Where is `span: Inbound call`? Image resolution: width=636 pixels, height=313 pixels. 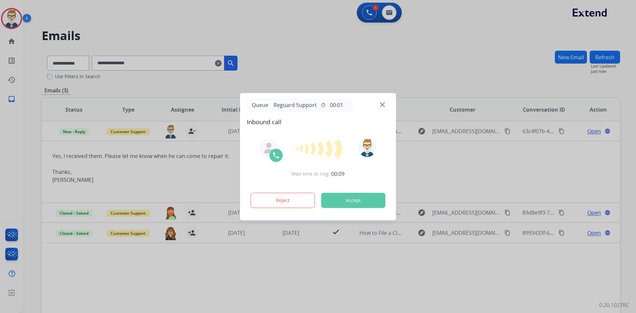
span: Inbound call is located at coordinates (318, 122).